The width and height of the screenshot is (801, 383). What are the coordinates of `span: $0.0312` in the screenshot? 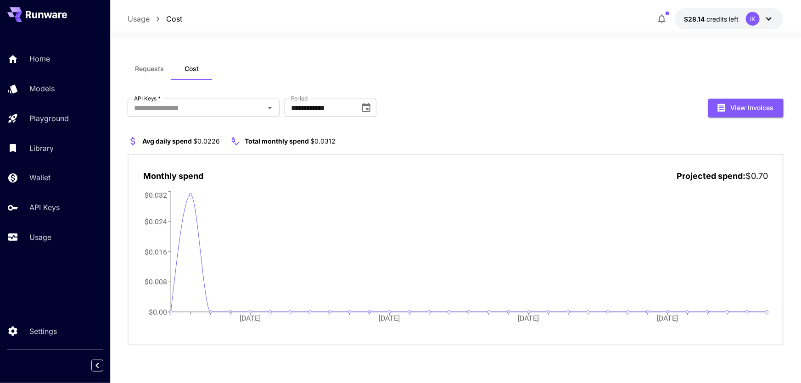 It's located at (323, 141).